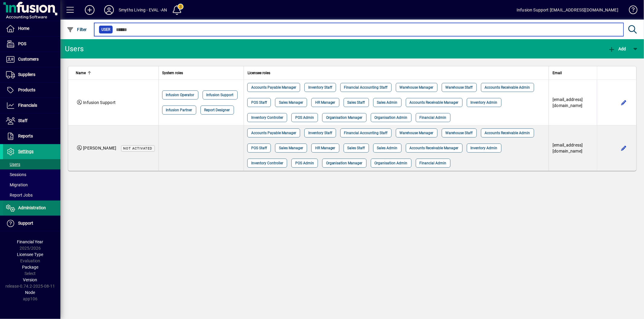 The image size is (644, 319). I want to click on a: Staff, so click(32, 121).